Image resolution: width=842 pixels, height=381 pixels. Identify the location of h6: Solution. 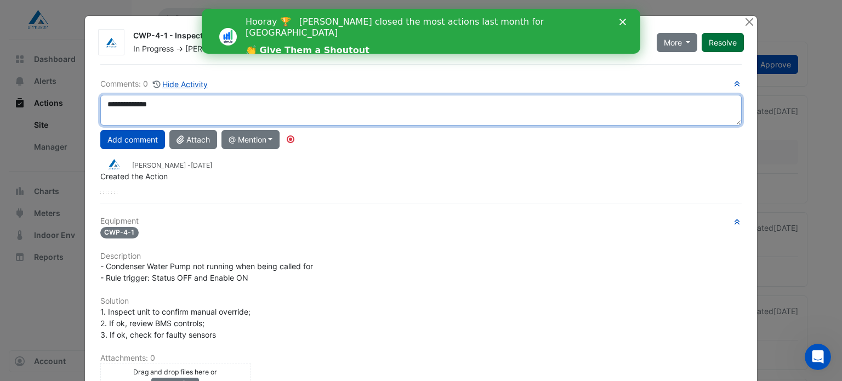
(421, 301).